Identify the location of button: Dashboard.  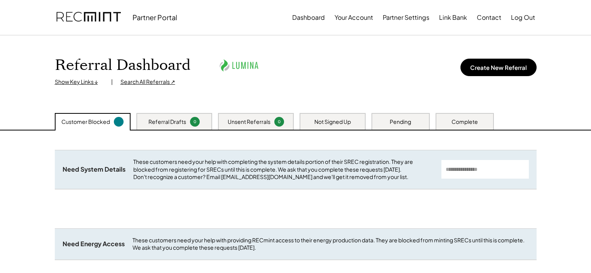
(309, 17).